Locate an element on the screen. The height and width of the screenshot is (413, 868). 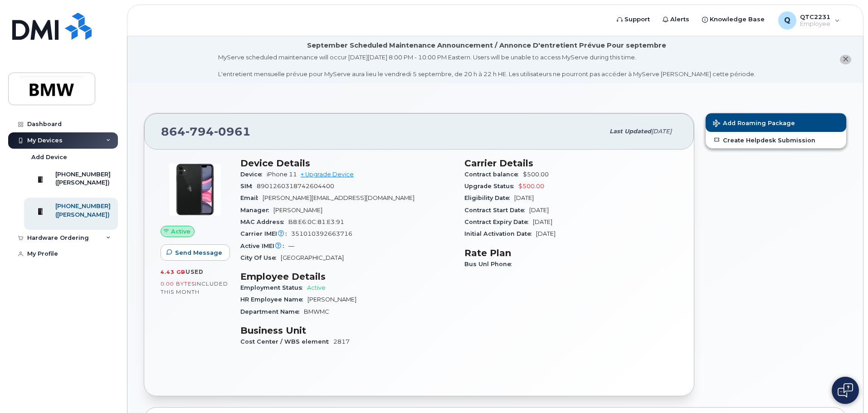
h3: Device Details is located at coordinates (347, 163).